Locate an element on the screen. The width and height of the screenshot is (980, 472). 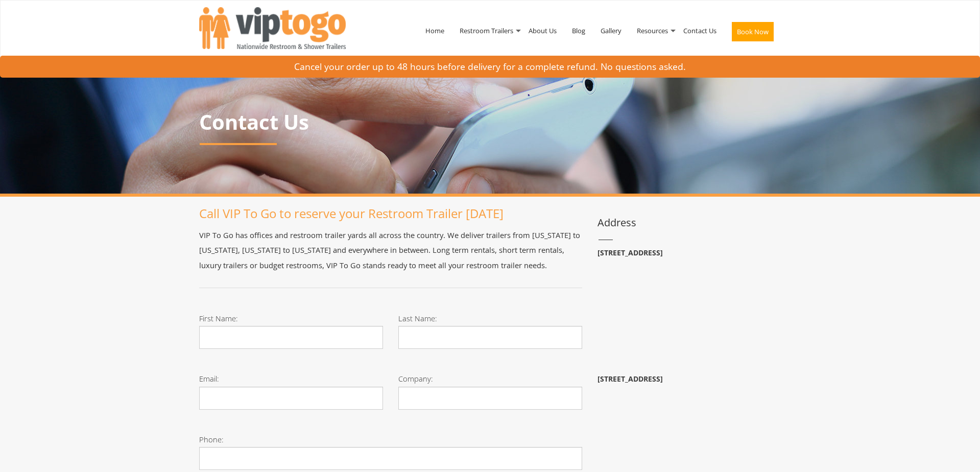
a: Resources is located at coordinates (652, 30).